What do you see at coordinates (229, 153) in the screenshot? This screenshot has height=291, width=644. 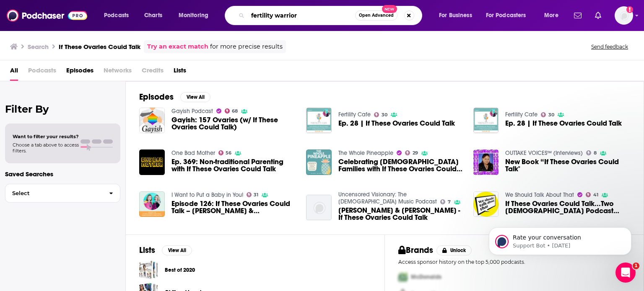 I see `span: 56` at bounding box center [229, 153].